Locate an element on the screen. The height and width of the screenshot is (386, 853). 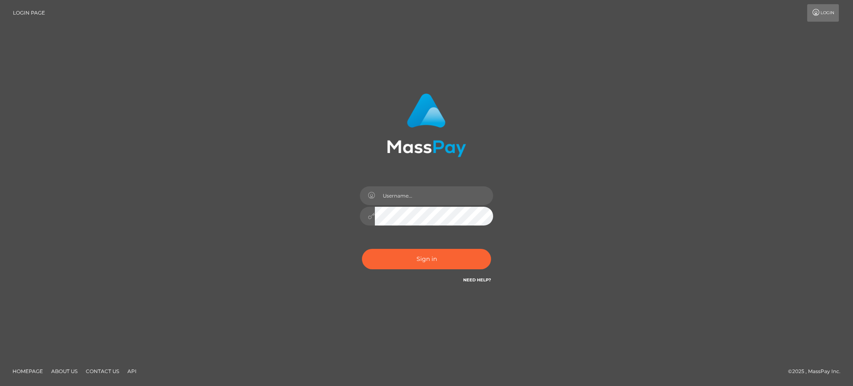
a: Login Page is located at coordinates (29, 13).